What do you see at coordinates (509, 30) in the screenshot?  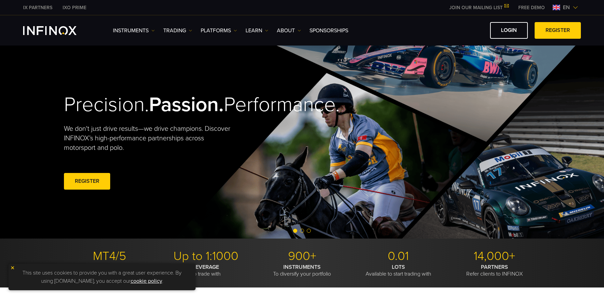 I see `a: LOGIN` at bounding box center [509, 30].